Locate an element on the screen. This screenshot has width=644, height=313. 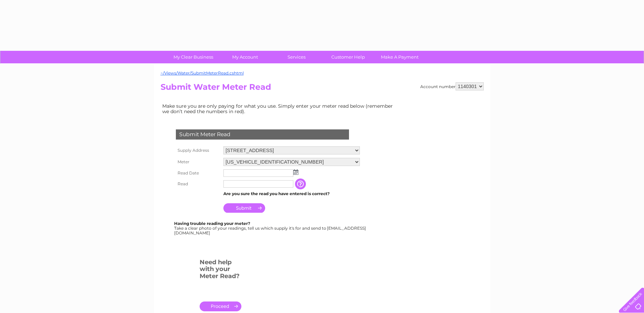
div: Account number is located at coordinates (452, 87).